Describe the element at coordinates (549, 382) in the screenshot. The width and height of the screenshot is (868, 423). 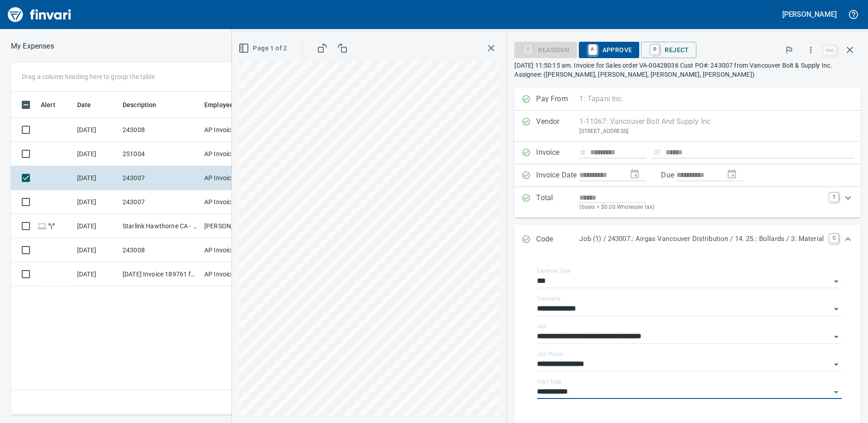
I see `label: Cost Type` at that location.